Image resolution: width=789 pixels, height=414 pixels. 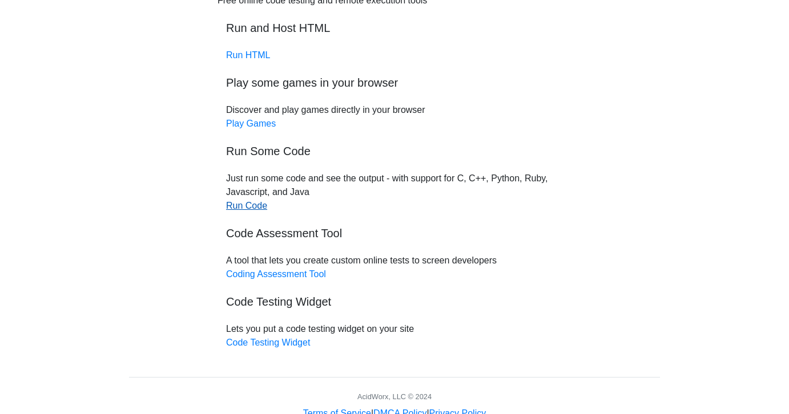 I want to click on h5: Run and Host HTML, so click(x=394, y=28).